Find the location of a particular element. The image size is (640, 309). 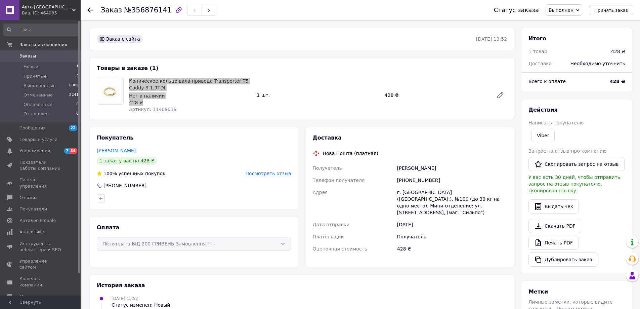

span: Адрес is located at coordinates (320, 192).